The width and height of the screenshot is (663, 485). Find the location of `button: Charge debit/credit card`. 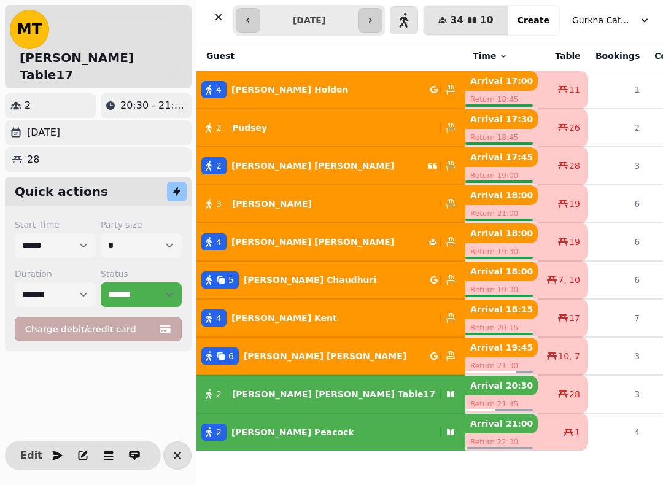

button: Charge debit/credit card is located at coordinates (98, 329).